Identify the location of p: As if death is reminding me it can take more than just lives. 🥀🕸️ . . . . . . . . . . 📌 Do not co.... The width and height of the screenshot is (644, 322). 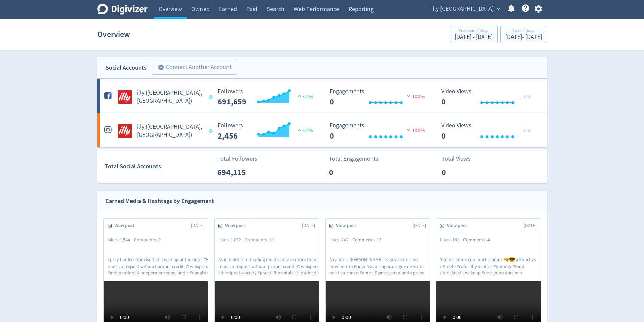
(316, 266).